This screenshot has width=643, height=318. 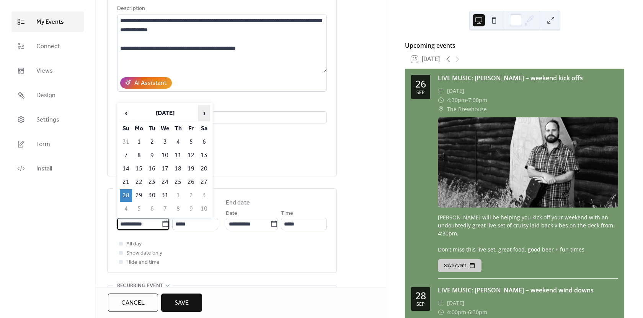 What do you see at coordinates (43, 145) in the screenshot?
I see `span: Form` at bounding box center [43, 145].